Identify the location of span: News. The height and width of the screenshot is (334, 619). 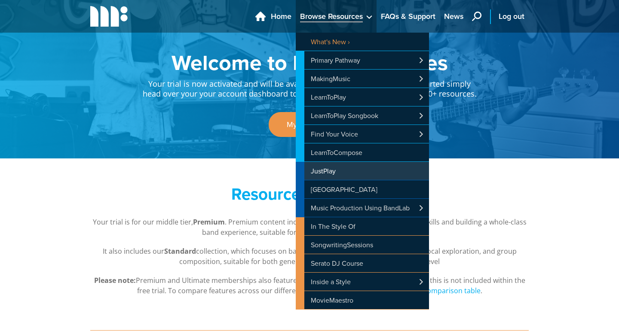
(453, 16).